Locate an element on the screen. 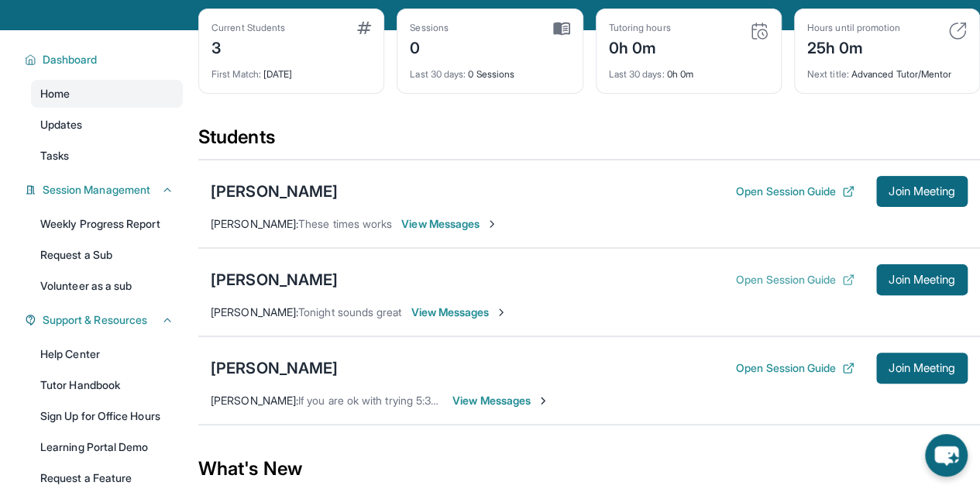  div: Sessions is located at coordinates (430, 28).